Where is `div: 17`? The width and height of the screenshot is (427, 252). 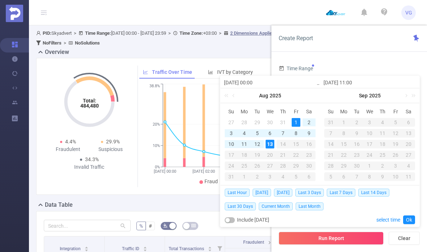 div: 17 is located at coordinates (370, 144).